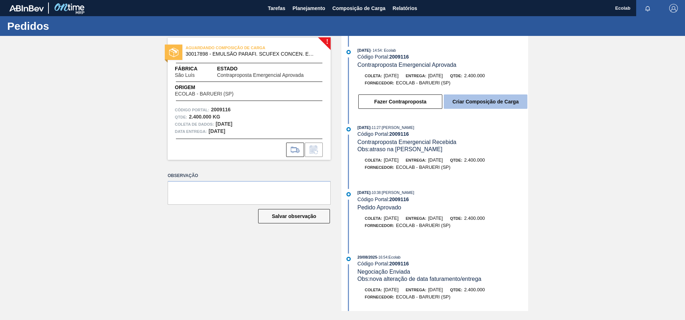 Image resolution: width=685 pixels, height=320 pixels. Describe the element at coordinates (192, 110) in the screenshot. I see `font: Código Portal:` at that location.